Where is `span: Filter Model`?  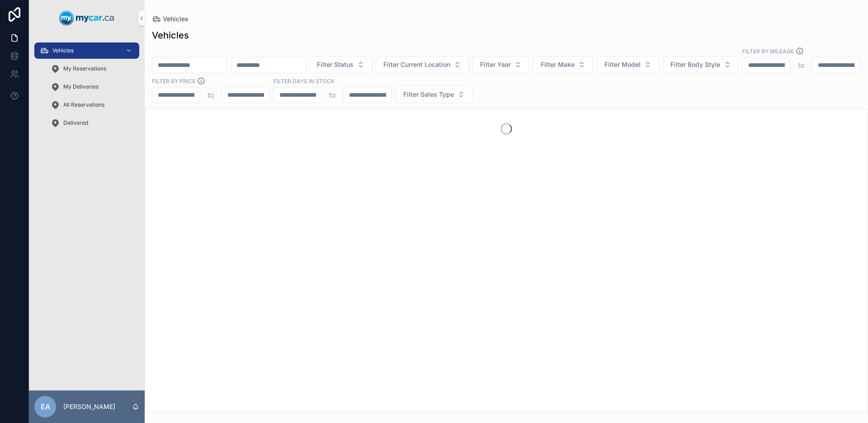
span: Filter Model is located at coordinates (623, 65).